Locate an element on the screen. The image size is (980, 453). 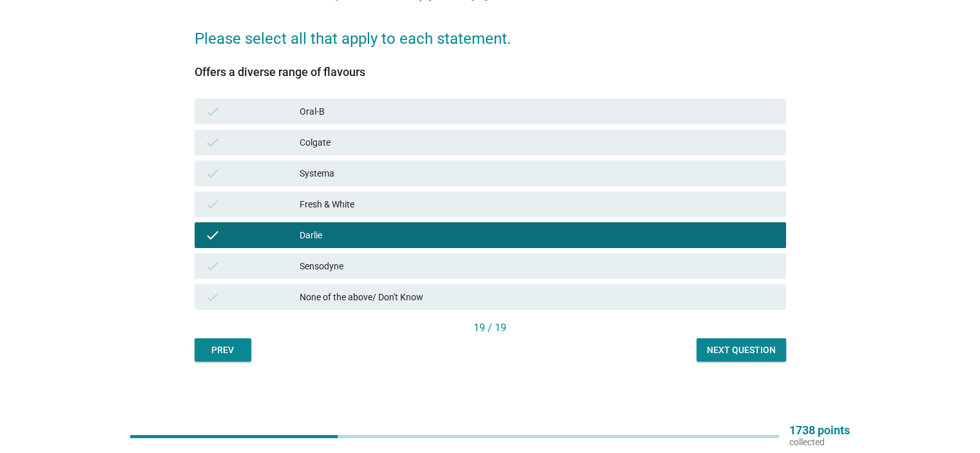
p: collected is located at coordinates (819, 442).